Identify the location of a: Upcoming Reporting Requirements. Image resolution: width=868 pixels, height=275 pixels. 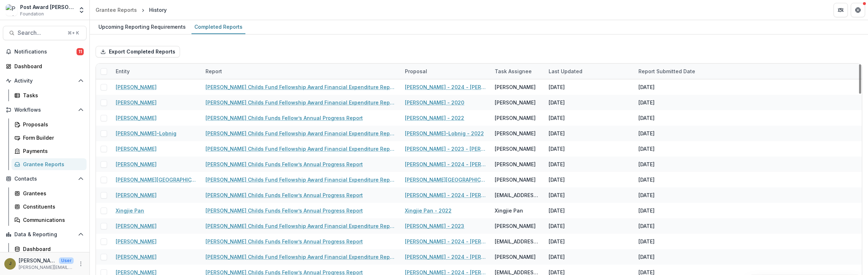
(142, 27).